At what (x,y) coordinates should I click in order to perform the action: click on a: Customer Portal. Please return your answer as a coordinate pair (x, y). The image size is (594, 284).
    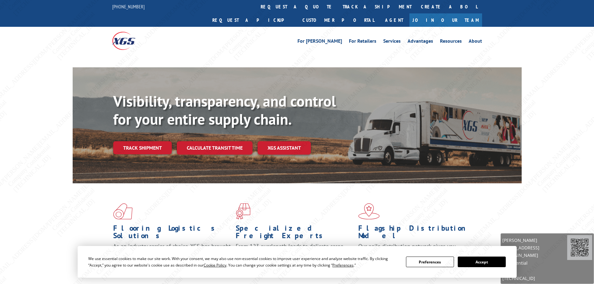
    Looking at the image, I should click on (338, 20).